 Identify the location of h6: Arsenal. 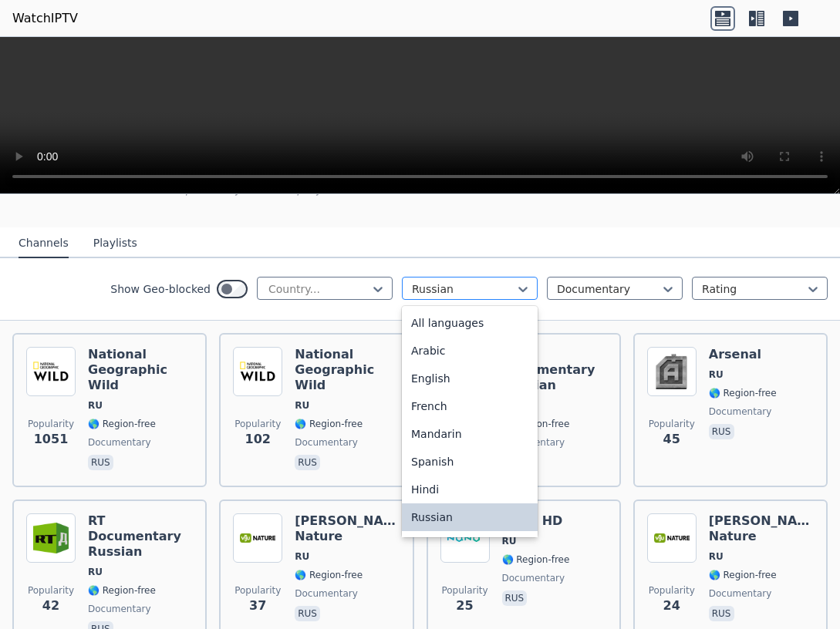
(743, 354).